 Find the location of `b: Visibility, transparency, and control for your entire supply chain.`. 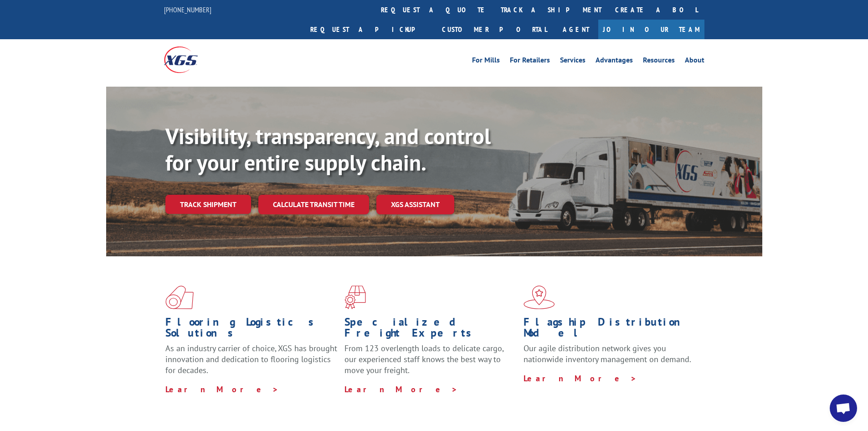

b: Visibility, transparency, and control for your entire supply chain. is located at coordinates (328, 149).